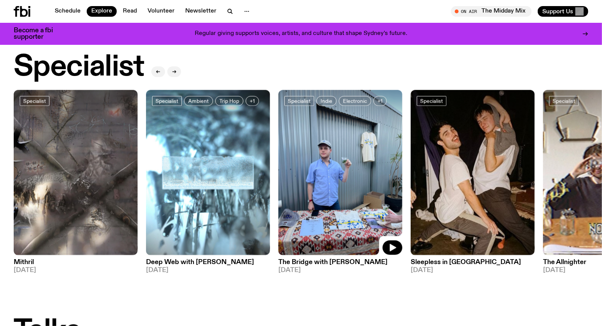 Image resolution: width=602 pixels, height=326 pixels. I want to click on img: An abstract artwork in mostly grey, with a textural cross in the centre. There are metallic and d..., so click(76, 173).